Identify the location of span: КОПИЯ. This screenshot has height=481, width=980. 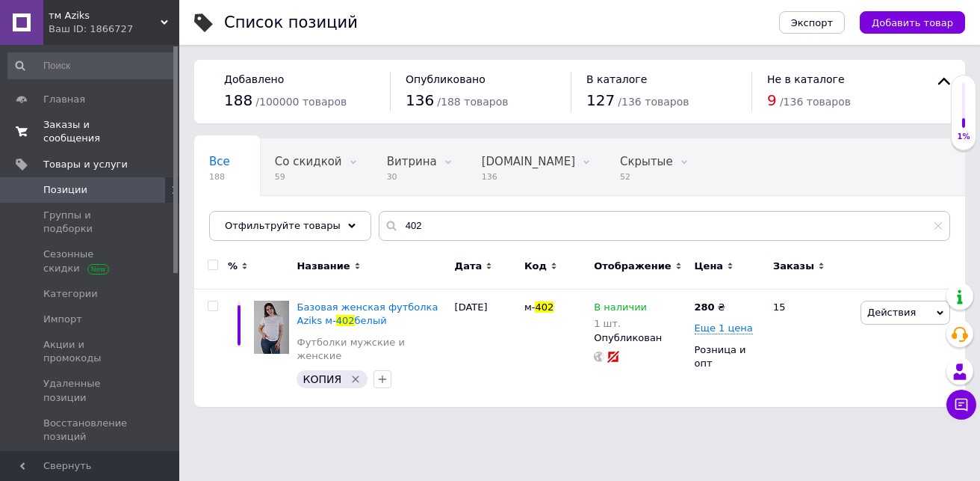
(322, 379).